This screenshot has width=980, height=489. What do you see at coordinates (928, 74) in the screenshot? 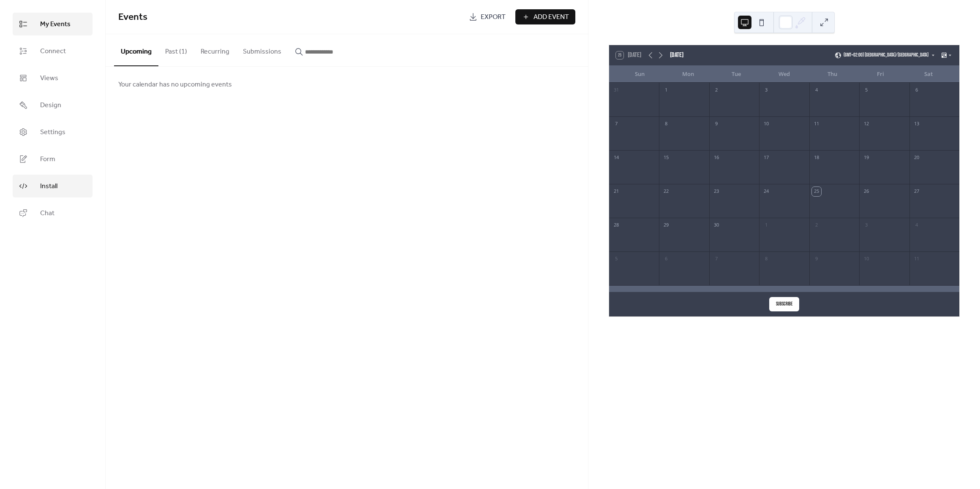
I see `div: Sat` at bounding box center [928, 74].